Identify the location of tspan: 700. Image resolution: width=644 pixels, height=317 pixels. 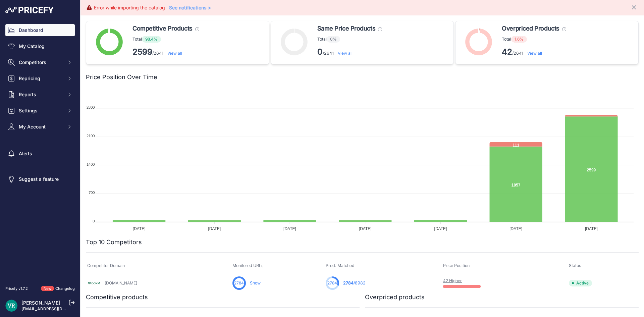
(91, 192).